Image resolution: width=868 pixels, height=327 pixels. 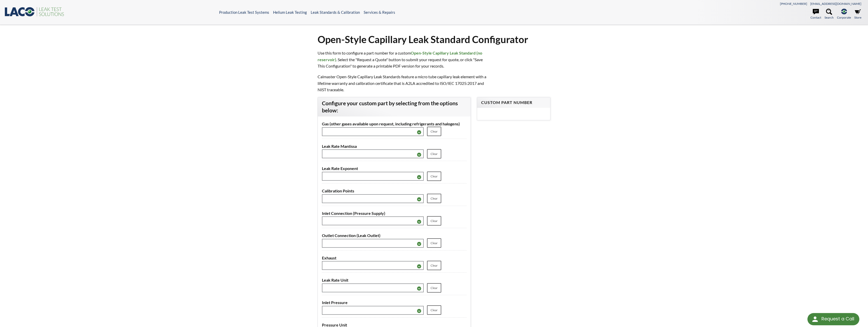 I want to click on a: Search, so click(x=829, y=14).